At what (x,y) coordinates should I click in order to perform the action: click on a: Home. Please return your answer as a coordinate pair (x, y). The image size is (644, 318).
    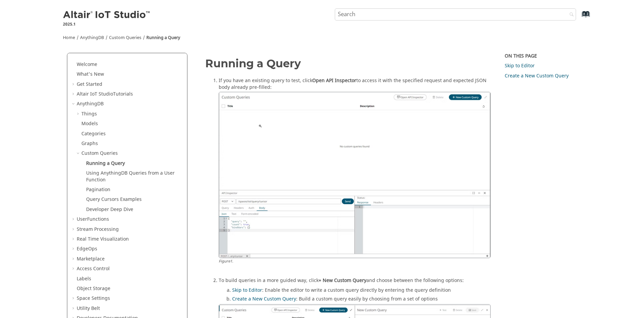
    Looking at the image, I should click on (69, 38).